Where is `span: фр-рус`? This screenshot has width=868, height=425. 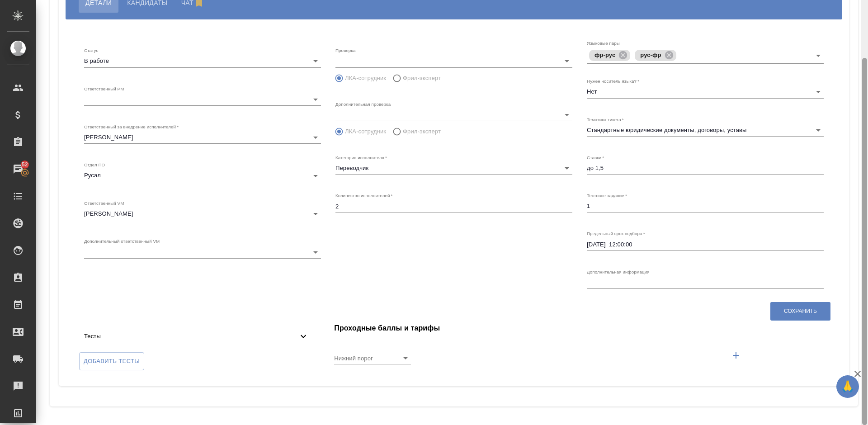 span: фр-рус is located at coordinates (605, 55).